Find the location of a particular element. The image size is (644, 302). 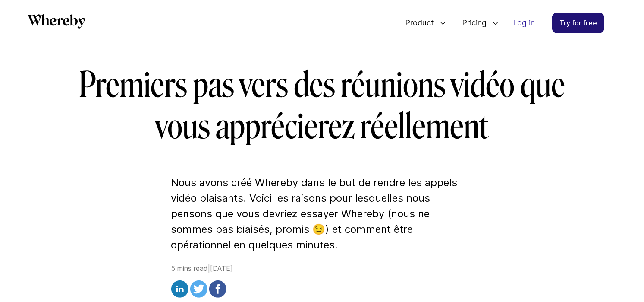

h1: Premiers pas vers des réunions vidéo que vous apprécierez réellement is located at coordinates (322, 106).